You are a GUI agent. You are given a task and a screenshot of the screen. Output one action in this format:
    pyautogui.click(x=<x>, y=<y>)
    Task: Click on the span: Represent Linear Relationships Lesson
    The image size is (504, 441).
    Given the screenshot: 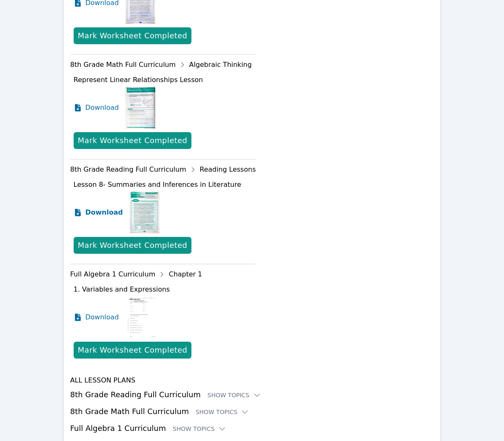 What is the action you would take?
    pyautogui.click(x=138, y=80)
    